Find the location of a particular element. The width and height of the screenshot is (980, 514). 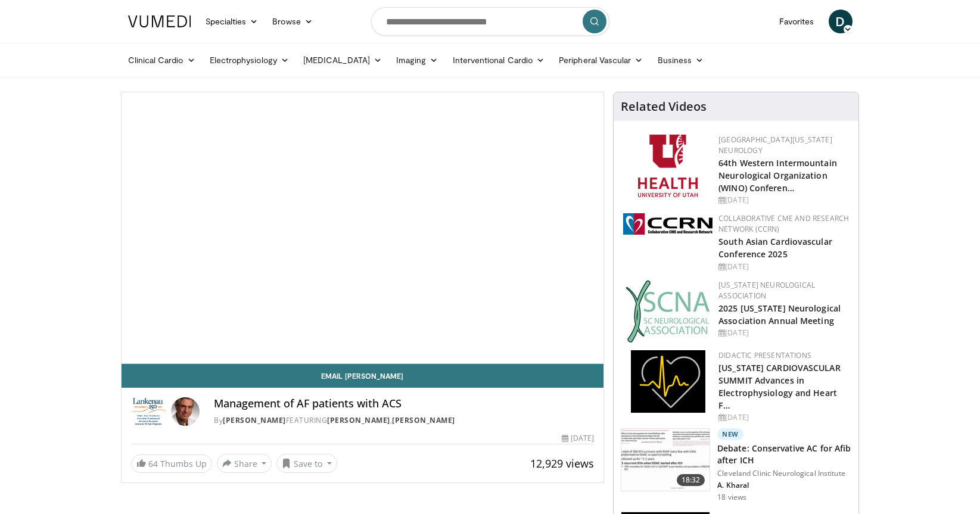

video-js: Video Player is located at coordinates (362, 228).